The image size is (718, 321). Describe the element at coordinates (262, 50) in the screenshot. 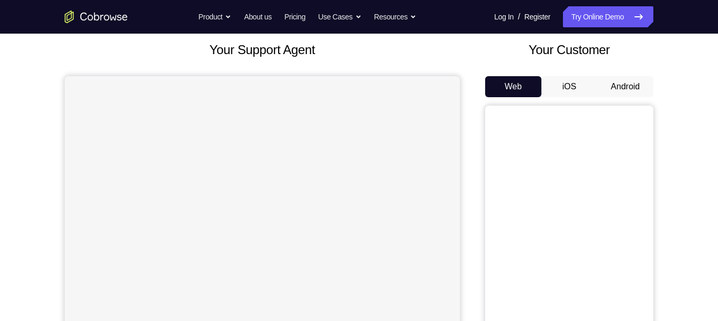

I see `h2: Your Support Agent` at that location.